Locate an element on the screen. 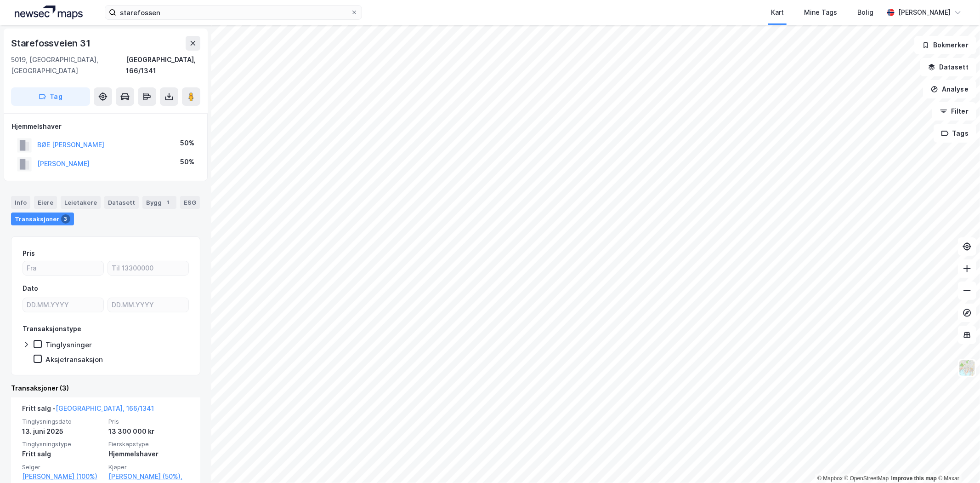  div: Transaksjoner is located at coordinates (42, 219).